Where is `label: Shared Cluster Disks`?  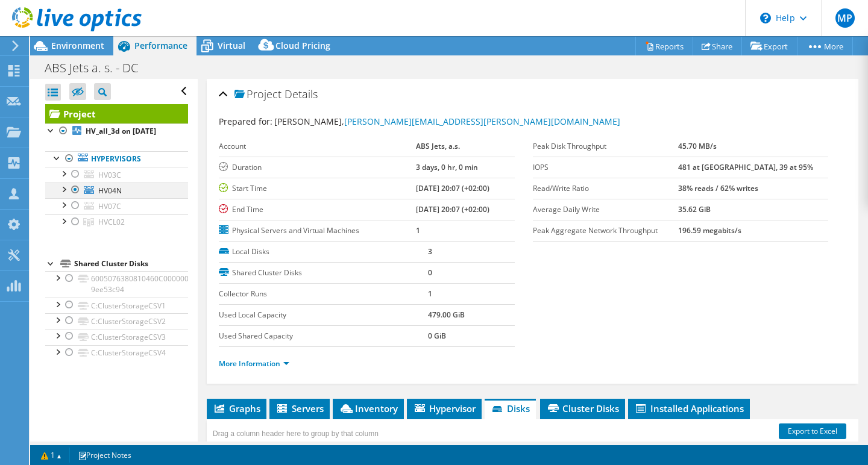
label: Shared Cluster Disks is located at coordinates (323, 272).